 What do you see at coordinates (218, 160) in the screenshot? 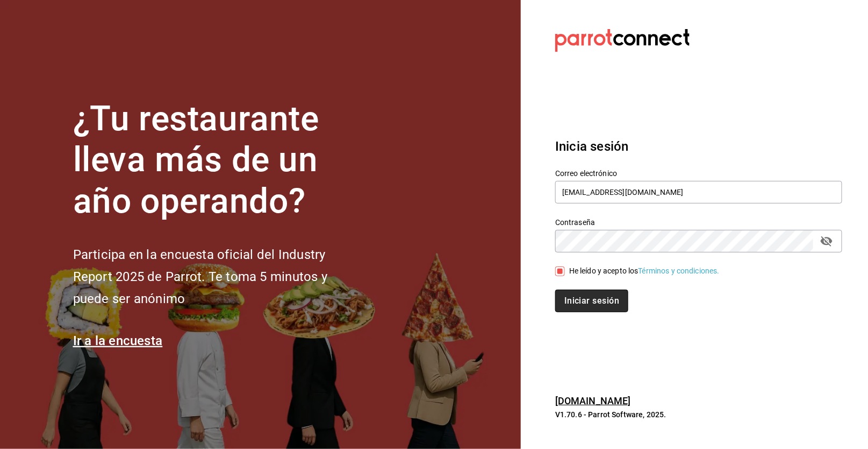
I see `h1: ¿Tu restaurante lleva más de un año operando?` at bounding box center [218, 160].